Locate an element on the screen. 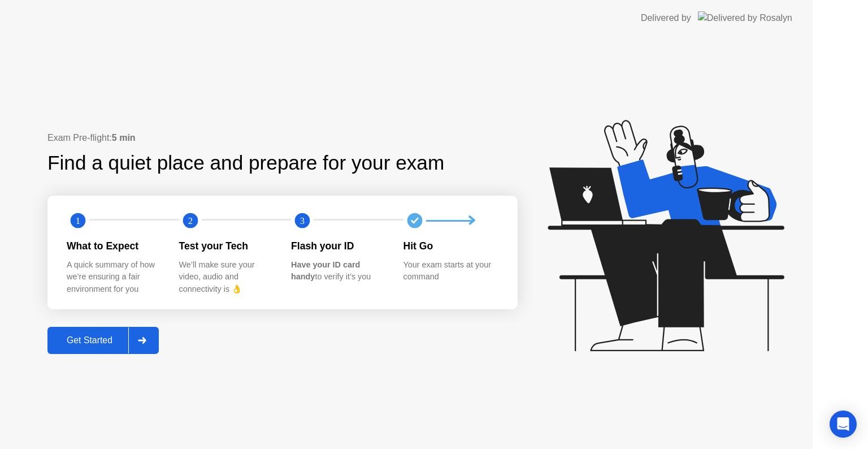  div: Get Started is located at coordinates (89, 340).